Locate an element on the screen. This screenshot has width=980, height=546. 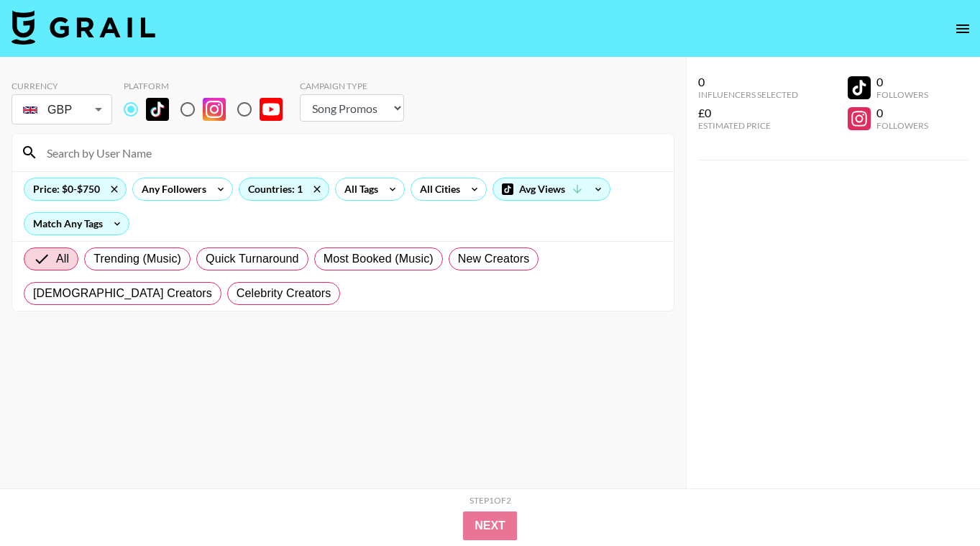
div: Platform is located at coordinates (208, 85).